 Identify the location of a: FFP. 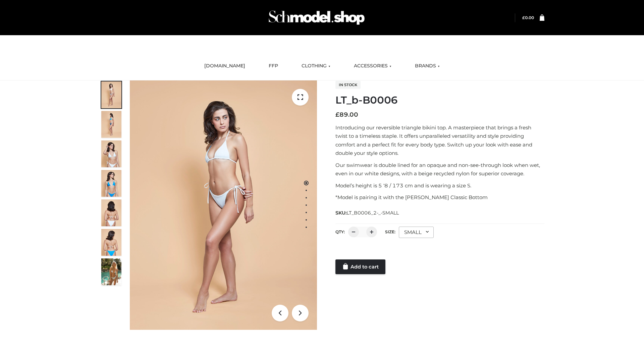
(273, 66).